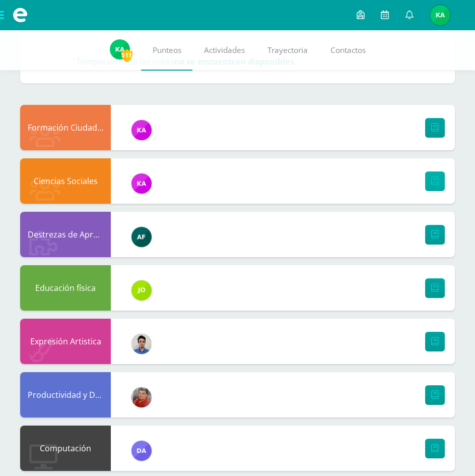 The image size is (475, 476). I want to click on span: Punteos, so click(167, 50).